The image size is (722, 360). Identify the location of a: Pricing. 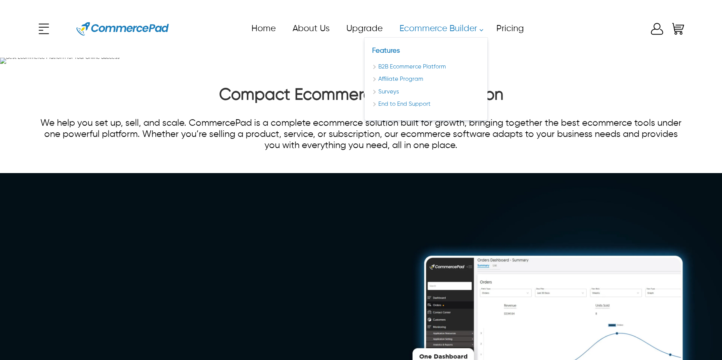
(510, 28).